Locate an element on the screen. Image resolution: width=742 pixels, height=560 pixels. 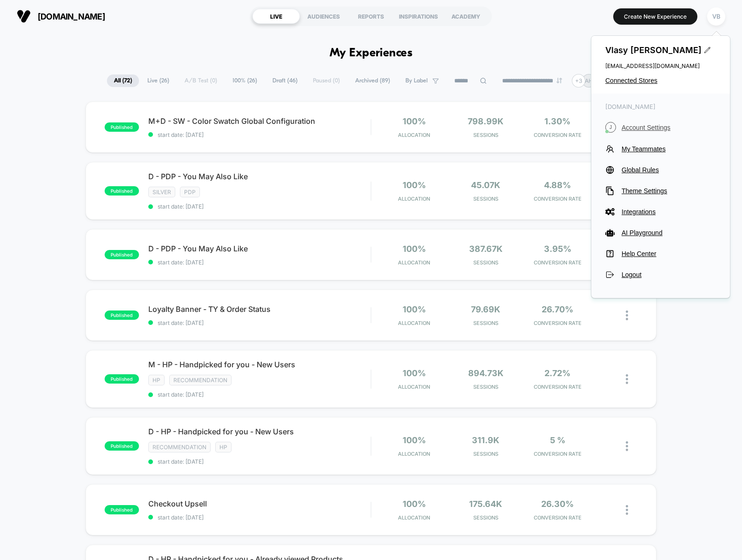
span: 45.07k is located at coordinates (485, 185).